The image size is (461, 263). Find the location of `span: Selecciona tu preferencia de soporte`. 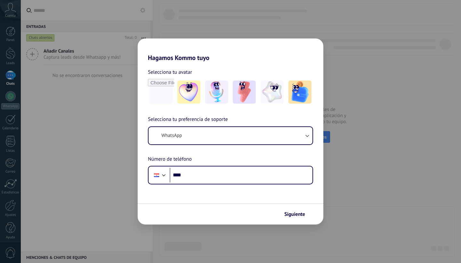

span: Selecciona tu preferencia de soporte is located at coordinates (188, 119).